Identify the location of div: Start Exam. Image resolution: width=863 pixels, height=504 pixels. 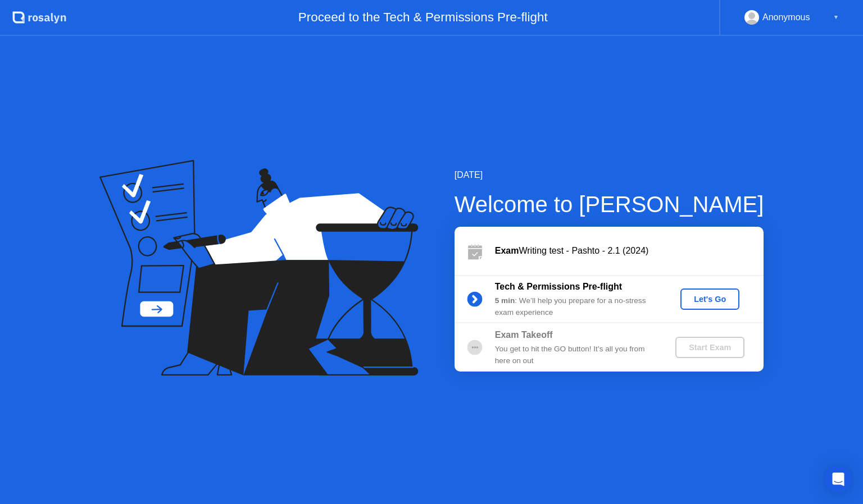
(709, 347).